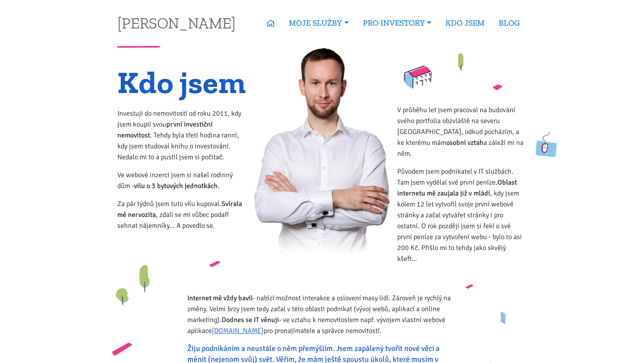  I want to click on strong: Internet mě vždy bavil, so click(220, 298).